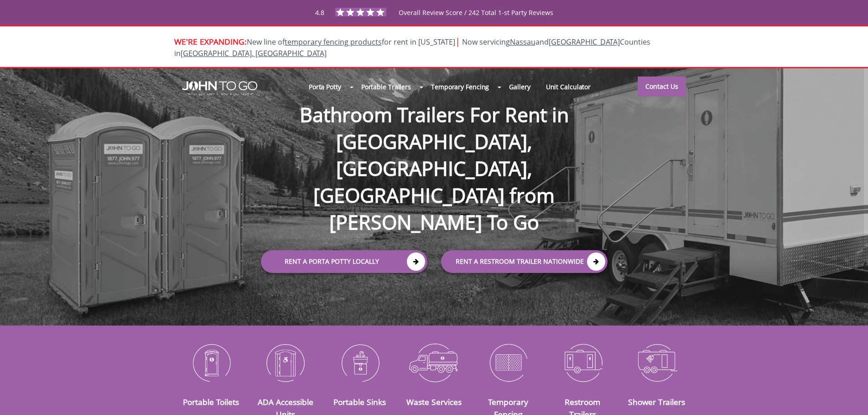  Describe the element at coordinates (508, 363) in the screenshot. I see `img: Temporary-Fencing-cion_N.png` at that location.